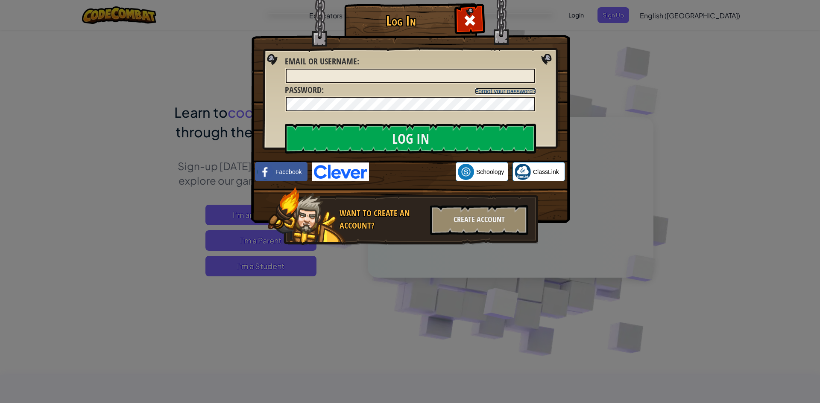 This screenshot has width=820, height=403. Describe the element at coordinates (490, 172) in the screenshot. I see `span: Schoology` at that location.